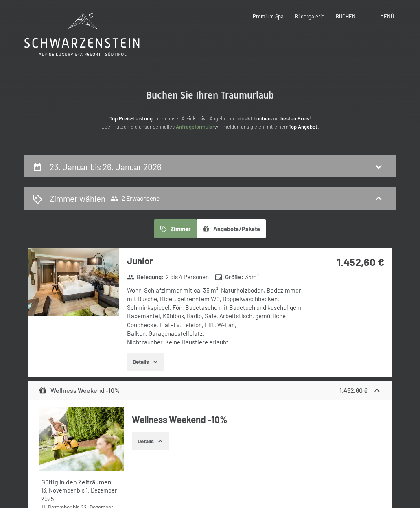  I want to click on time: 13.11.2025, so click(58, 490).